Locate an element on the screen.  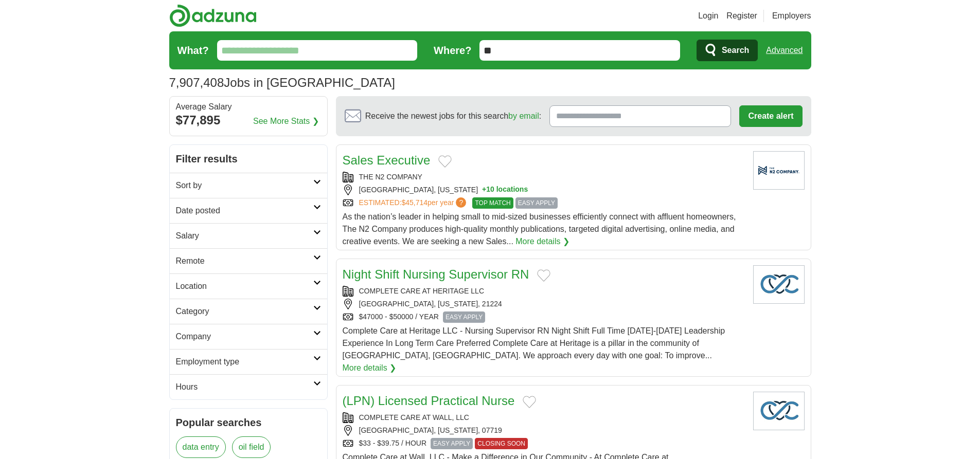
a: Advanced is located at coordinates (784, 50).